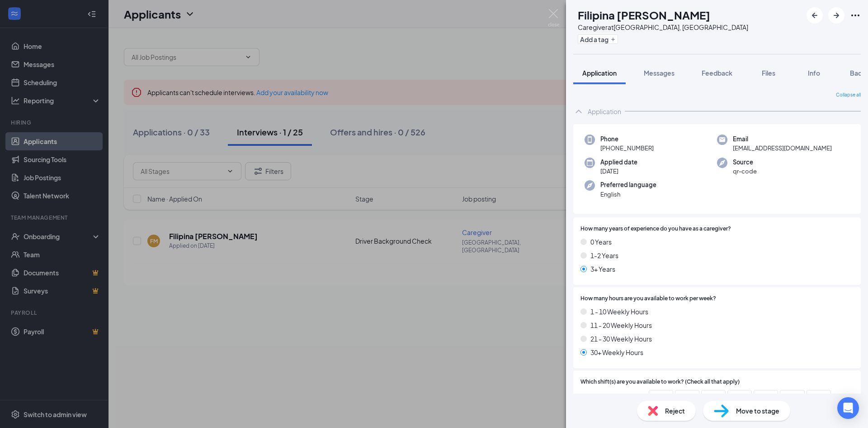 This screenshot has height=428, width=868. I want to click on button: ArrowLeftNew, so click(814, 16).